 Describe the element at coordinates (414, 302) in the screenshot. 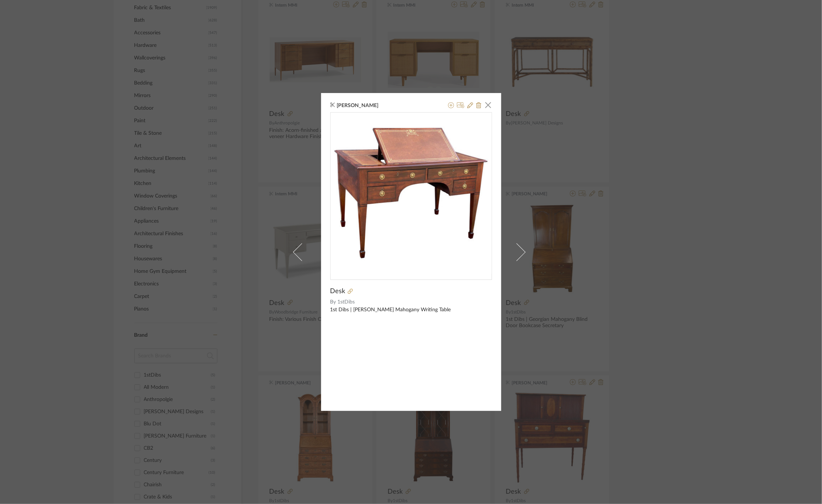

I see `span: 1stDibs` at that location.